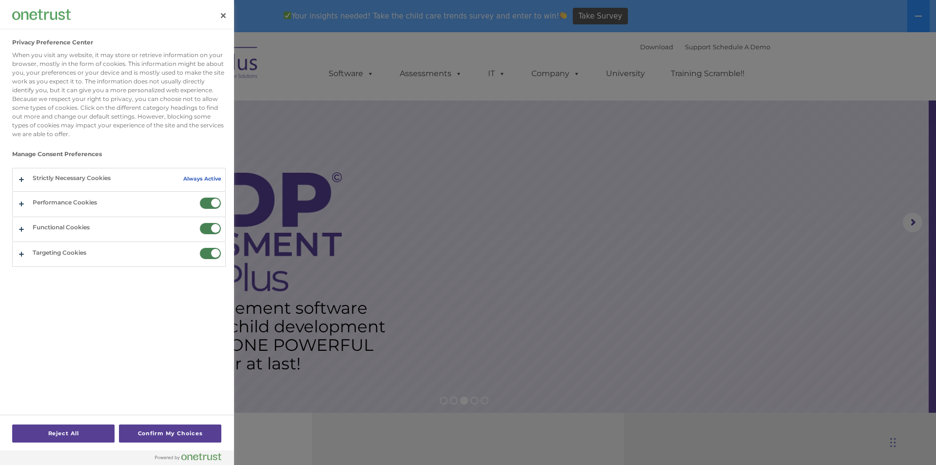 The width and height of the screenshot is (936, 465). Describe the element at coordinates (63, 433) in the screenshot. I see `button: Reject All` at that location.